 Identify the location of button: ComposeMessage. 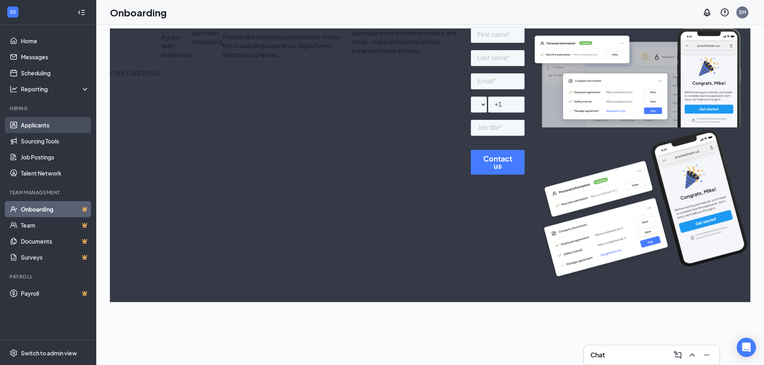
(677, 355).